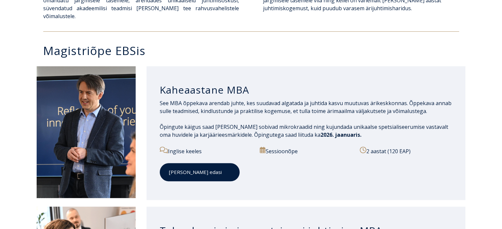 The height and width of the screenshot is (229, 502). I want to click on p: Inglise keeles, so click(206, 151).